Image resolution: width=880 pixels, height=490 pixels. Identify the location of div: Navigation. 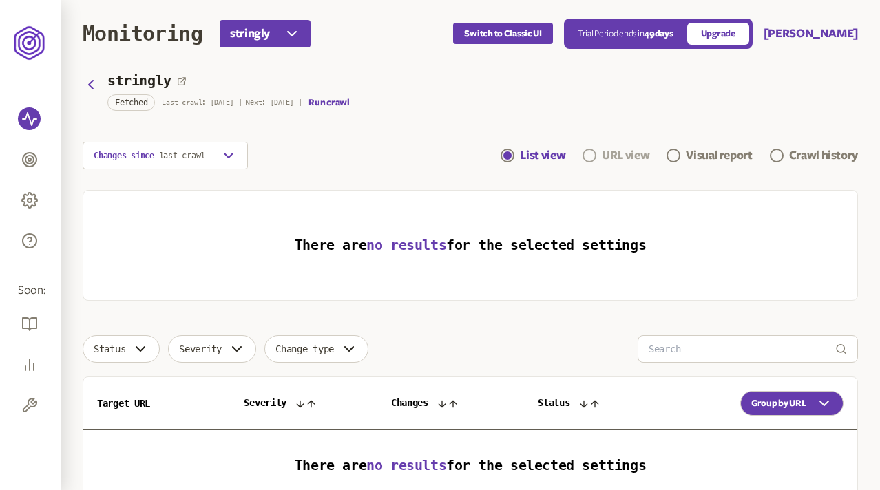
(679, 156).